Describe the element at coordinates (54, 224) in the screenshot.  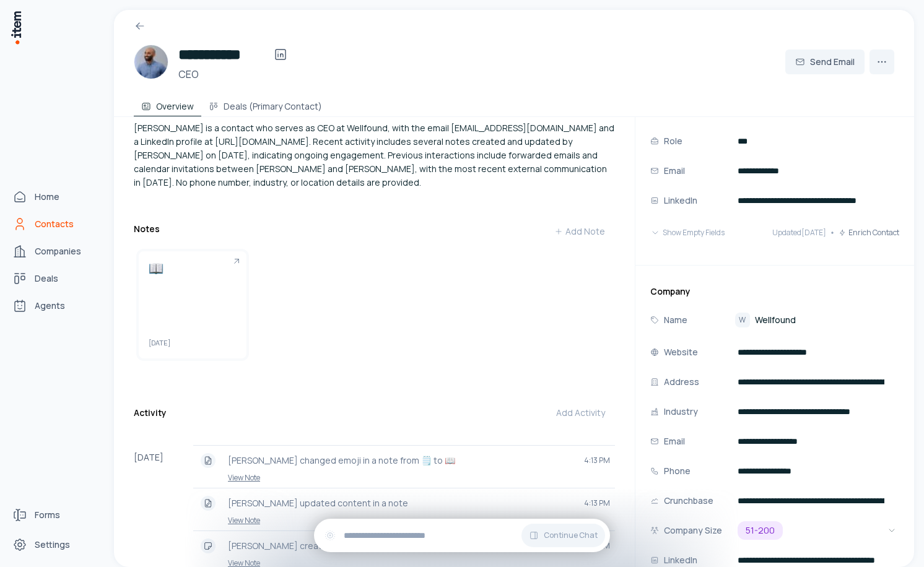
I see `span: Contacts` at that location.